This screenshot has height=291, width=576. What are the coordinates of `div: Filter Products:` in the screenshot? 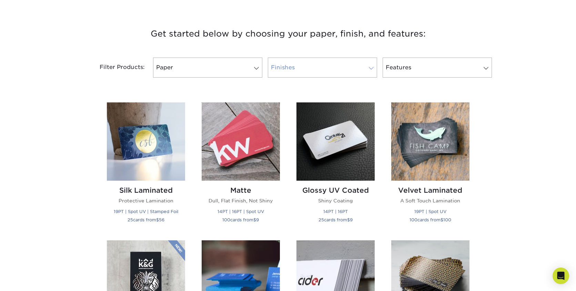 It's located at (116, 68).